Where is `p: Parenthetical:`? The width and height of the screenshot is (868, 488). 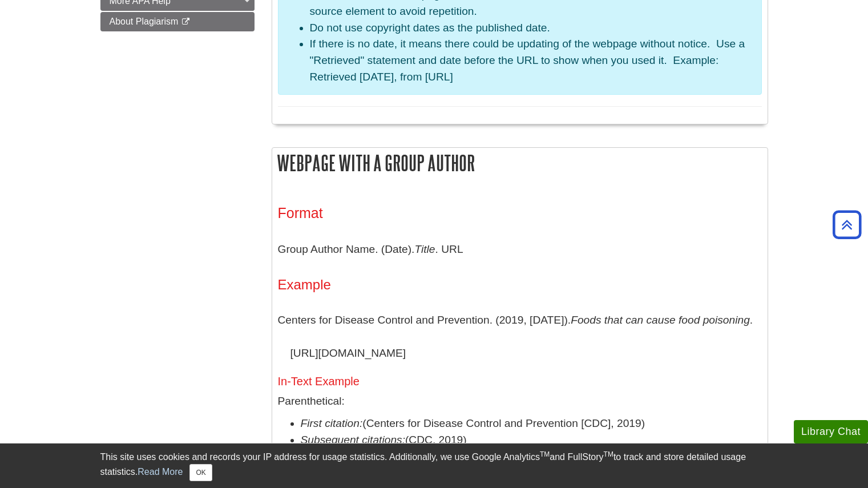 p: Parenthetical: is located at coordinates (520, 401).